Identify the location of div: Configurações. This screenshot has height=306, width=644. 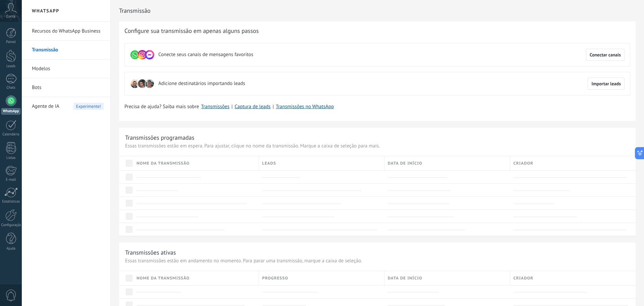
(11, 225).